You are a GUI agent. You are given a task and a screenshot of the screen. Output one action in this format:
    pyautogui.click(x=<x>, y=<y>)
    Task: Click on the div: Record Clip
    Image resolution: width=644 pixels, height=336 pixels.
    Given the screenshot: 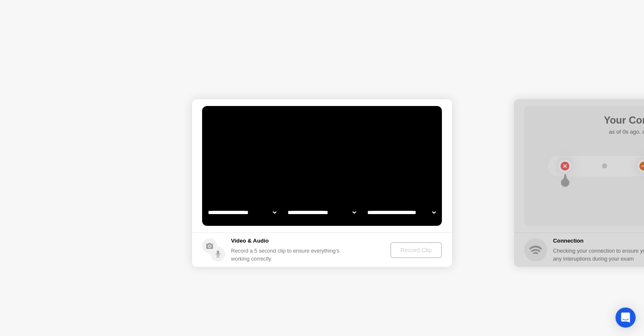 What is the action you would take?
    pyautogui.click(x=416, y=250)
    